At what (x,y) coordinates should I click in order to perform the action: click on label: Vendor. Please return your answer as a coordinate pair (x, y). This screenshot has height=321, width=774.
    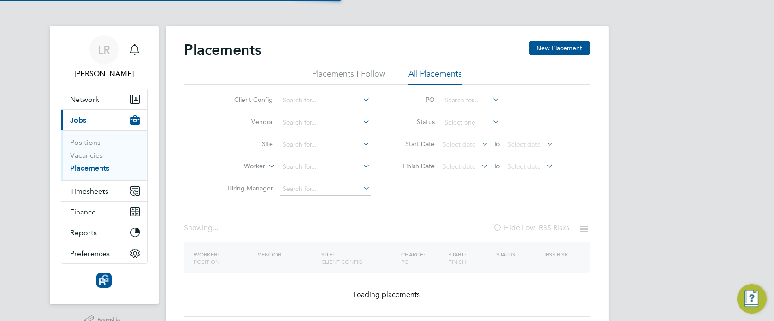
    Looking at the image, I should click on (247, 122).